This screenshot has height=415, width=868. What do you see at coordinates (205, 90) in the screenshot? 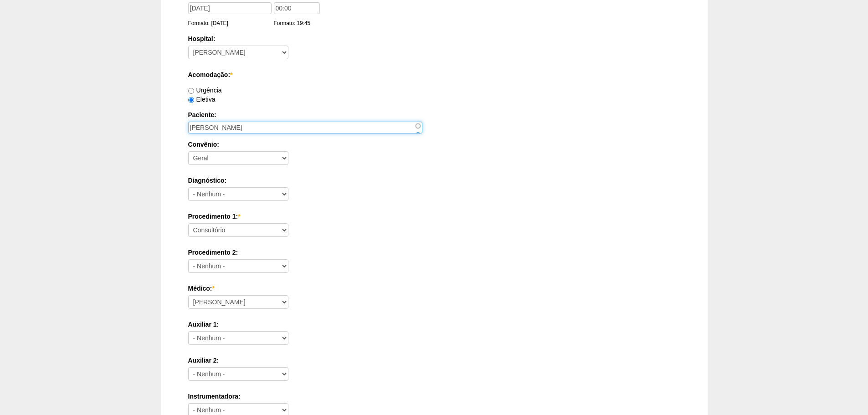
I see `label: Urgência` at bounding box center [205, 90].